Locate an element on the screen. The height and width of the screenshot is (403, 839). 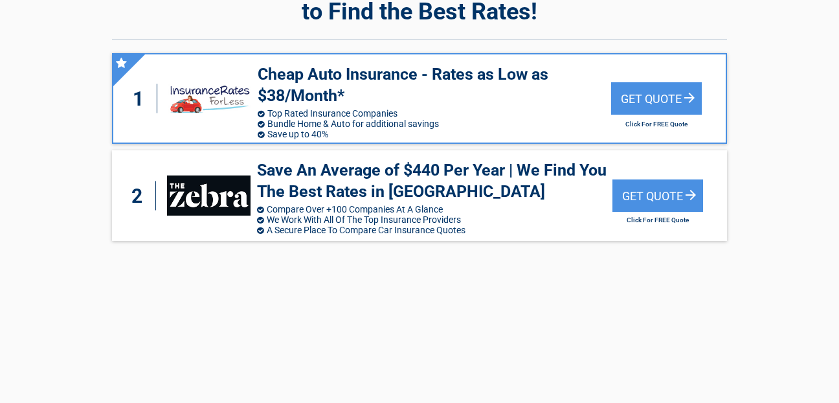
li: Compare Over +100 Companies At A Glance is located at coordinates (435, 209).